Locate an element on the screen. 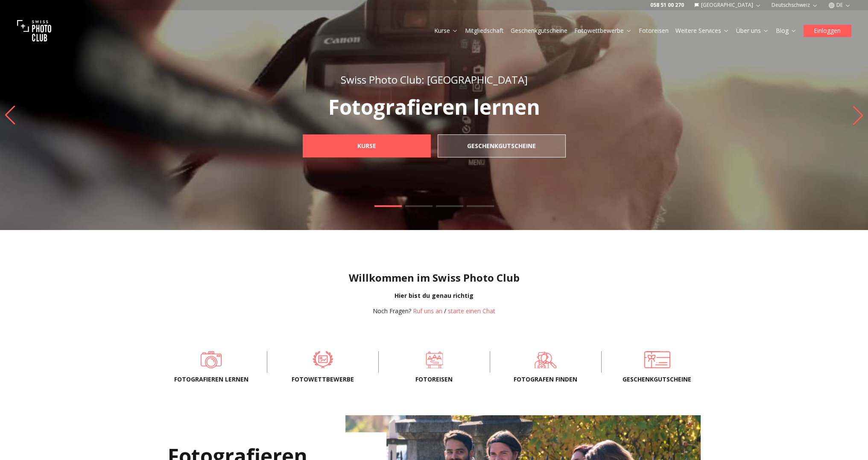 The image size is (868, 460). button: Weitere Services is located at coordinates (702, 30).